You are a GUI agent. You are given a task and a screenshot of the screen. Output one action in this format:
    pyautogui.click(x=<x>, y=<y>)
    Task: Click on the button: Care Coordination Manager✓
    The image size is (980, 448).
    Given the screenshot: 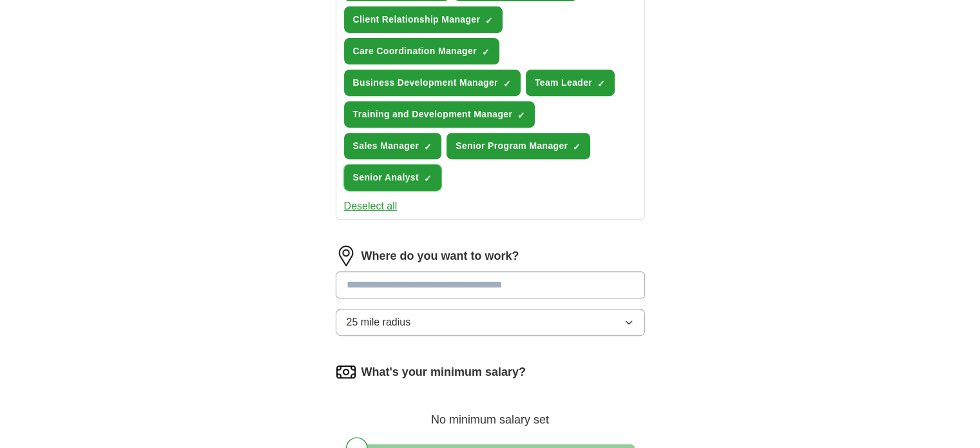 What is the action you would take?
    pyautogui.click(x=421, y=51)
    